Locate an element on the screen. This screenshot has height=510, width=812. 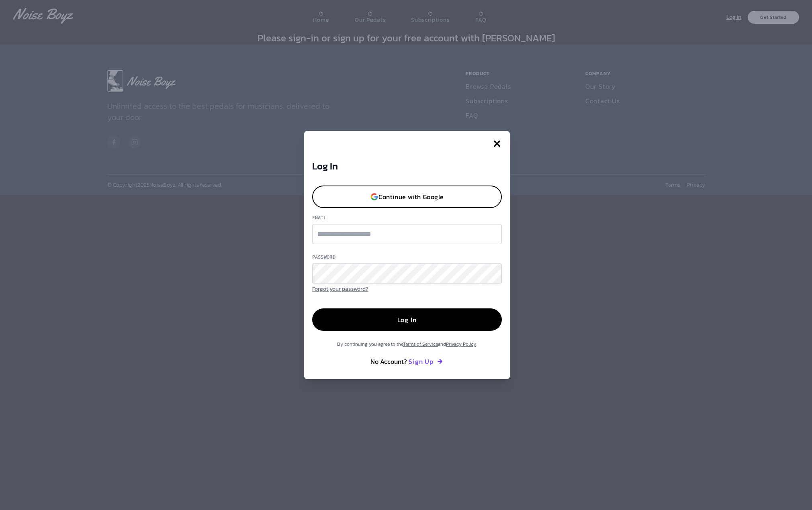
p: No Account? is located at coordinates (407, 362).